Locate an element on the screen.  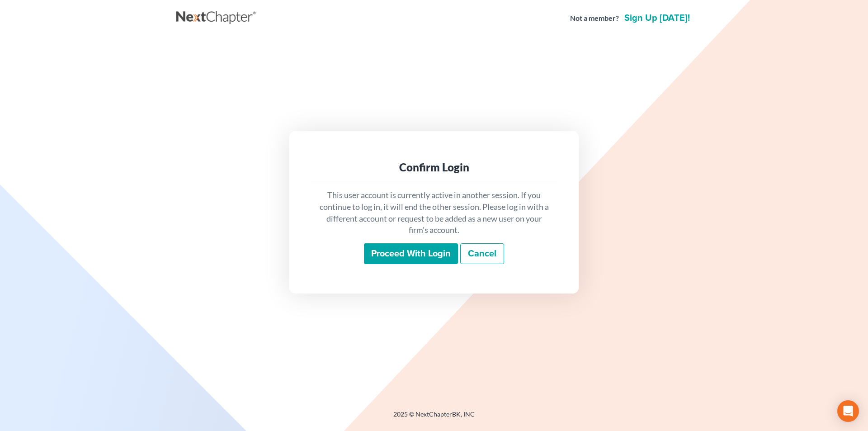
p: This user account is currently active in another session. If you continue to log in, it will end ... is located at coordinates (434, 213).